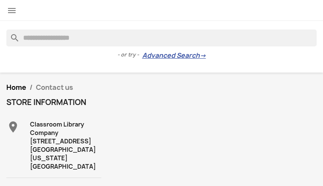 This screenshot has height=186, width=323. Describe the element at coordinates (54, 87) in the screenshot. I see `span: Contact us` at that location.